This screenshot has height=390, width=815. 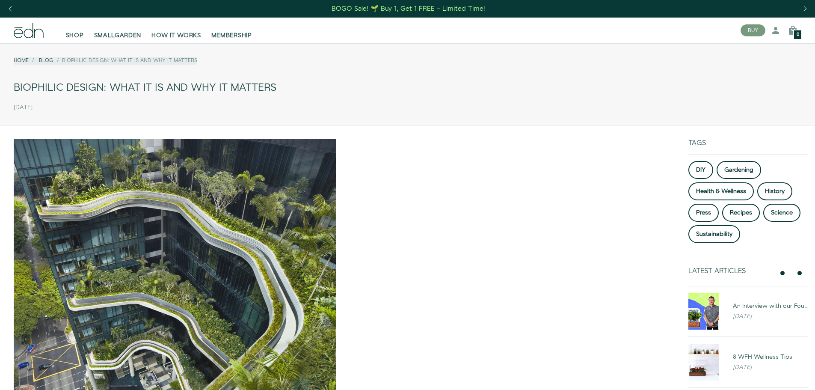 What do you see at coordinates (176, 36) in the screenshot?
I see `span: HOW IT WORKS` at bounding box center [176, 36].